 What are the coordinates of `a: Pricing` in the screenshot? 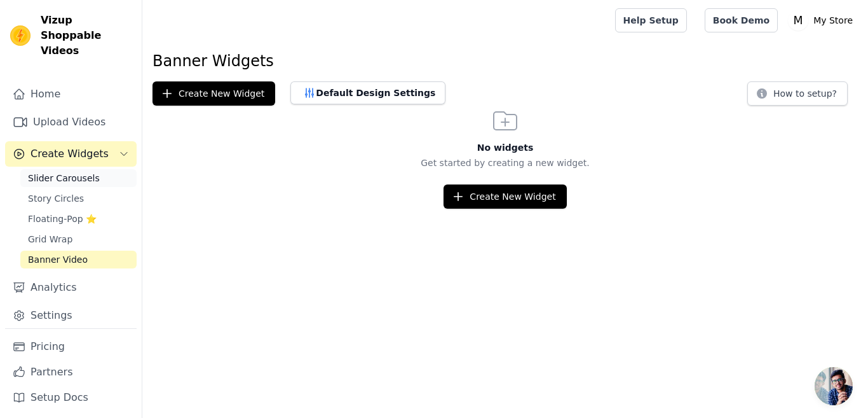 It's located at (71, 346).